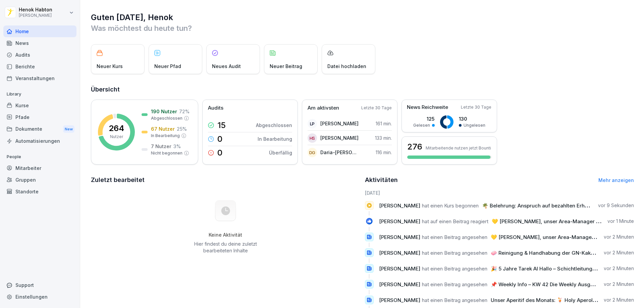 Image resolution: width=644 pixels, height=308 pixels. What do you see at coordinates (40, 105) in the screenshot?
I see `div: Kurse` at bounding box center [40, 105].